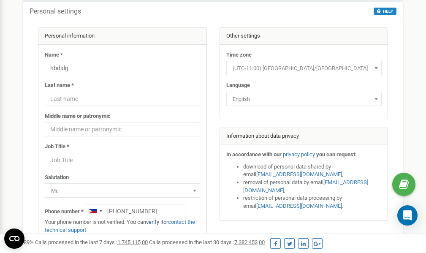 The height and width of the screenshot is (253, 426). I want to click on p: Your phone number is not verified. You can or, so click(123, 226).